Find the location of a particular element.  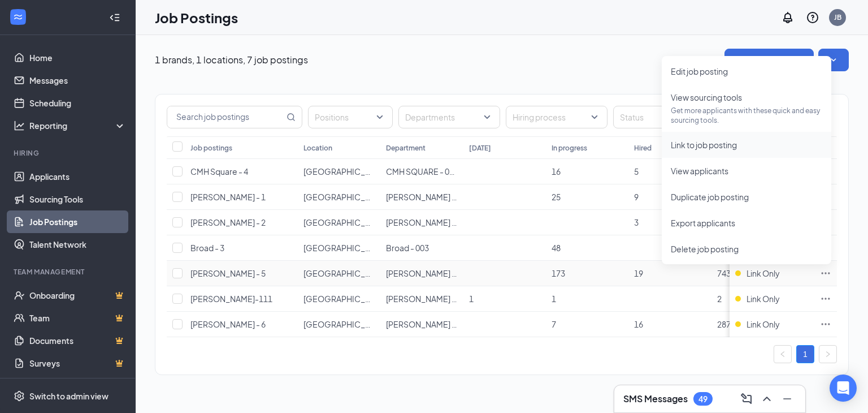

span: 5 is located at coordinates (637, 172).